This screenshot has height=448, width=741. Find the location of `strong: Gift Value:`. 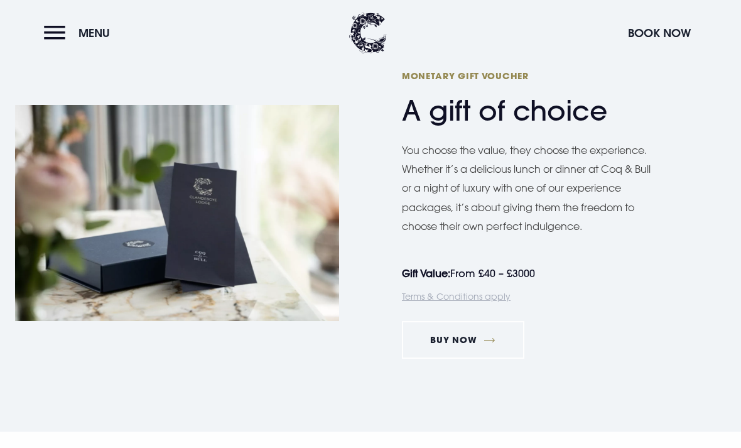

strong: Gift Value: is located at coordinates (426, 273).